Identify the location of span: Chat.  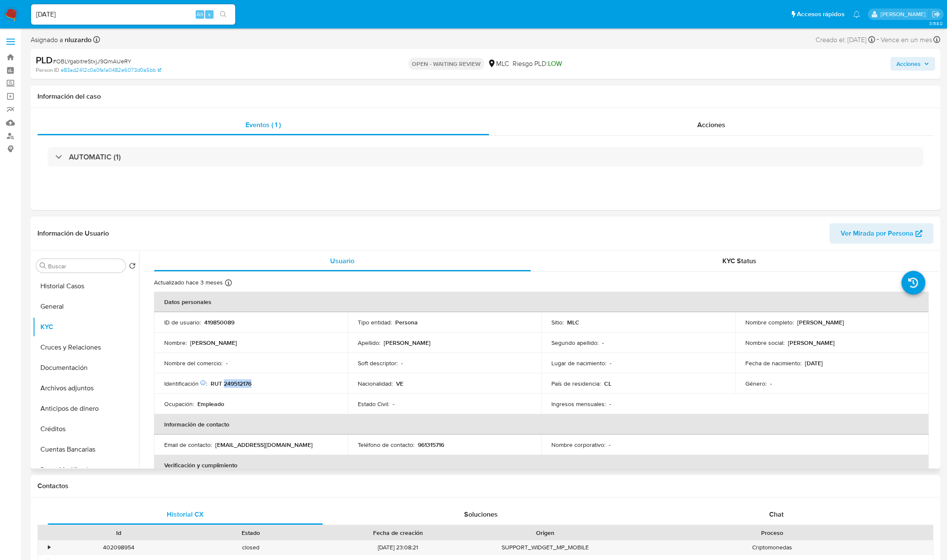
(776, 514).